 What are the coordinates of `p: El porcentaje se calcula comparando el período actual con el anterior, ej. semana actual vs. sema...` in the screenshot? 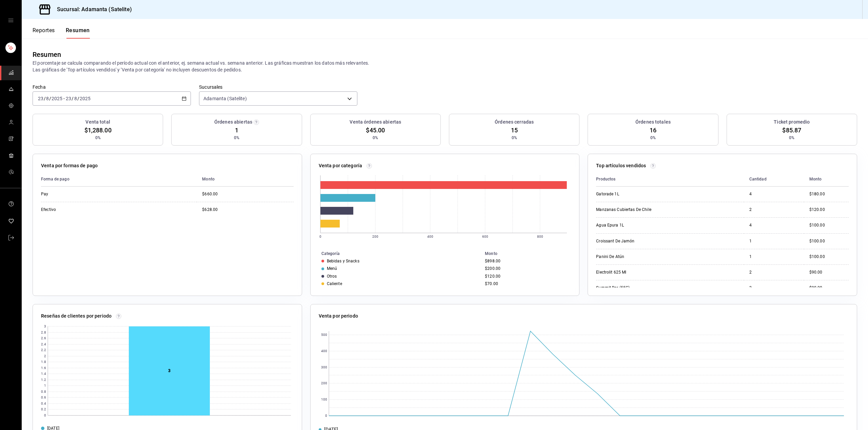 It's located at (445, 67).